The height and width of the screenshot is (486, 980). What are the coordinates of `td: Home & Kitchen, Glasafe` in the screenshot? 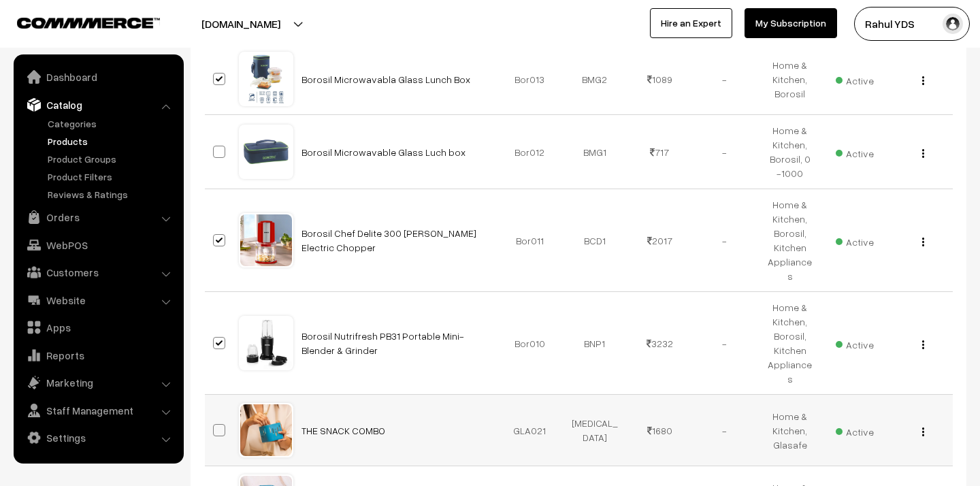 It's located at (790, 431).